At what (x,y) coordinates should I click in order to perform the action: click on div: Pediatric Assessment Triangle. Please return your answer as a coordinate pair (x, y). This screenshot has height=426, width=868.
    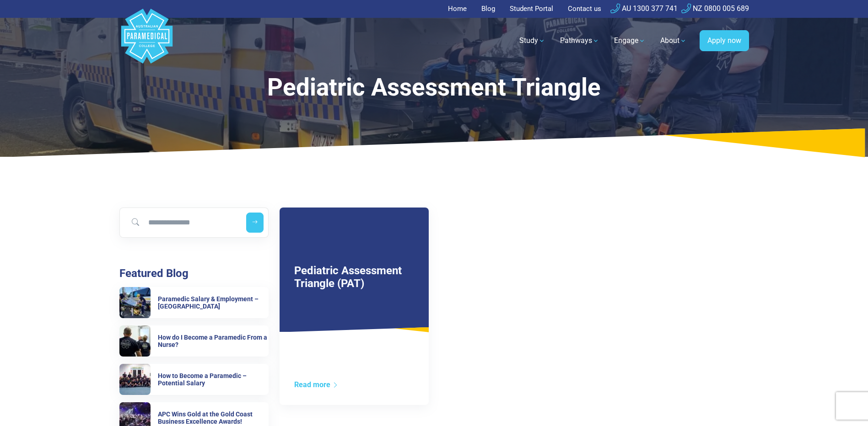
    Looking at the image, I should click on (434, 87).